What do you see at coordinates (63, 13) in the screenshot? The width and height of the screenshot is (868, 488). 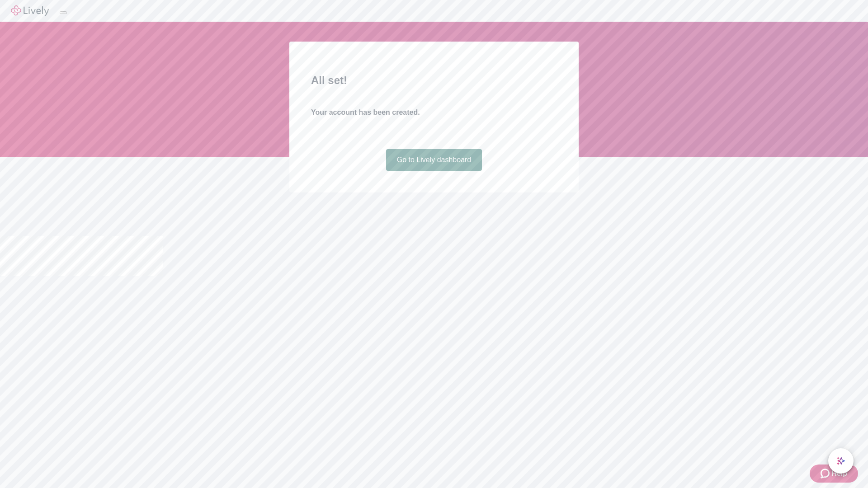 I see `button: Log out` at bounding box center [63, 13].